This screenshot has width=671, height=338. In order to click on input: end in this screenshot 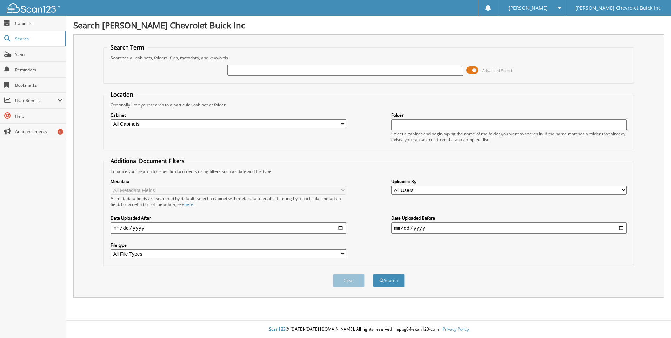, I will do `click(509, 228)`.